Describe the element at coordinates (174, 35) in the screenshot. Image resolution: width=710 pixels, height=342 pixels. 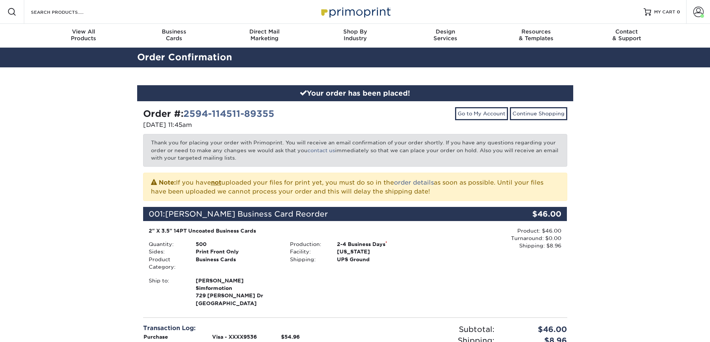
I see `div: Cards` at that location.